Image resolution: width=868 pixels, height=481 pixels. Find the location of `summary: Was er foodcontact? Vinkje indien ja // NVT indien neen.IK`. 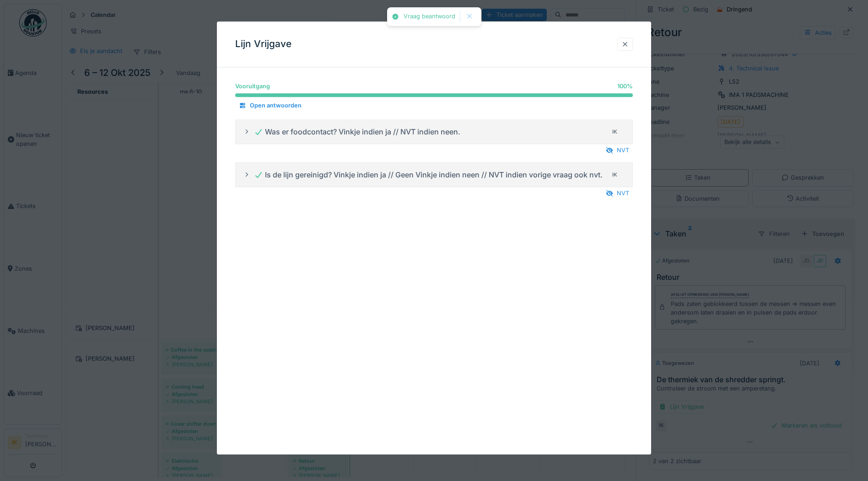

summary: Was er foodcontact? Vinkje indien ja // NVT indien neen.IK is located at coordinates (434, 132).